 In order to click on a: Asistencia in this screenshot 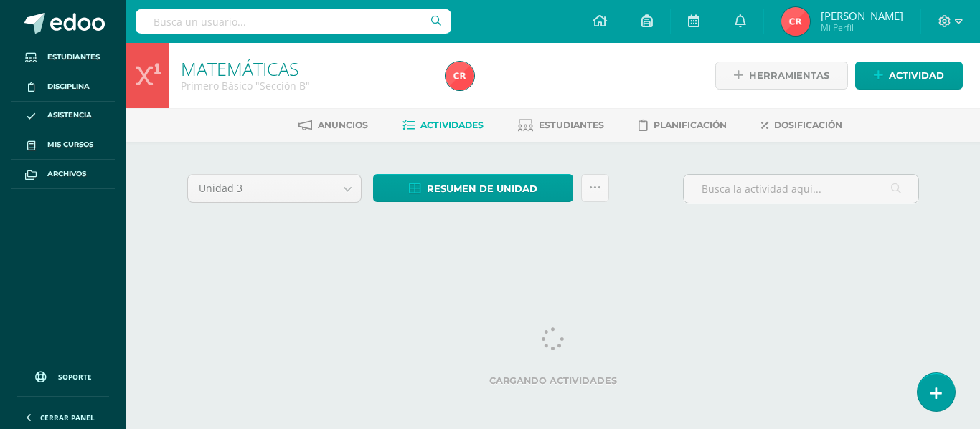, I will do `click(63, 116)`.